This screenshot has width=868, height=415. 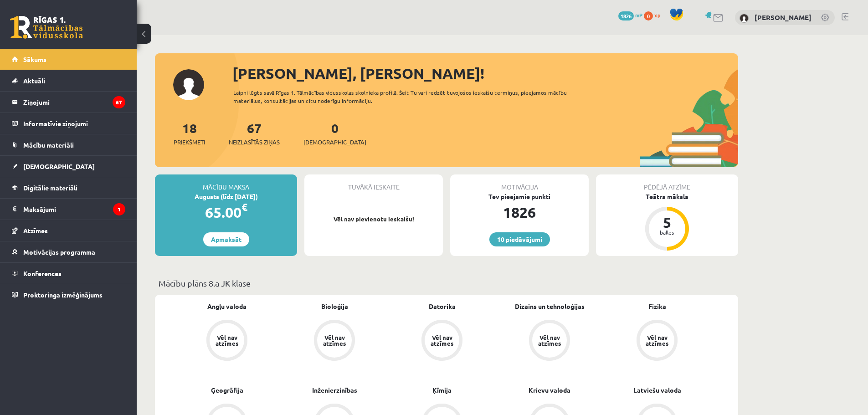 I want to click on a: Sākums, so click(x=69, y=59).